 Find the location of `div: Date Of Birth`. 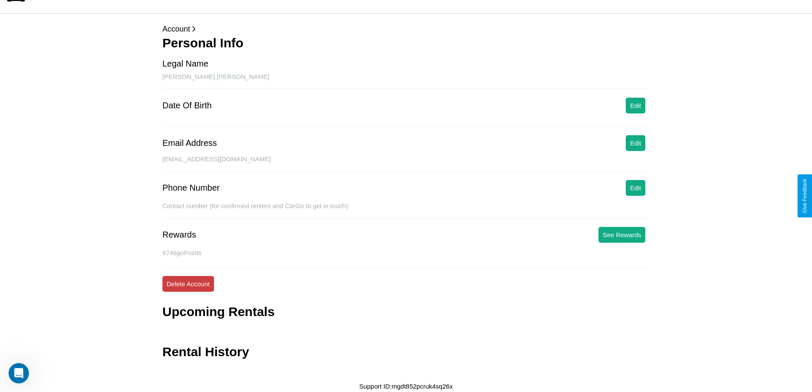

div: Date Of Birth is located at coordinates (187, 105).